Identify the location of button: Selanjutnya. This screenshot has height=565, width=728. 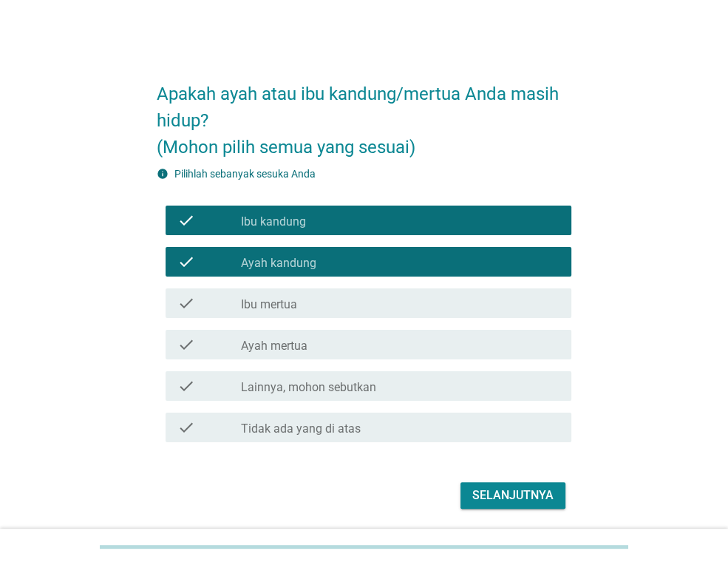
(512, 495).